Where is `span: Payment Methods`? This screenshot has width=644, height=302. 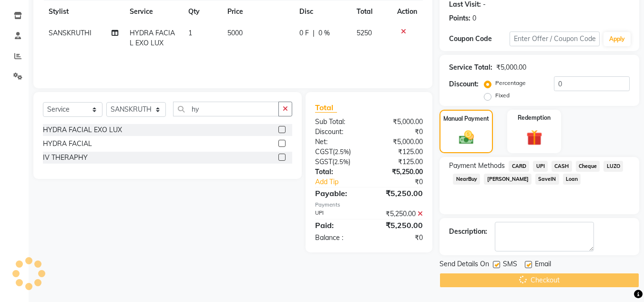 span: Payment Methods is located at coordinates (477, 166).